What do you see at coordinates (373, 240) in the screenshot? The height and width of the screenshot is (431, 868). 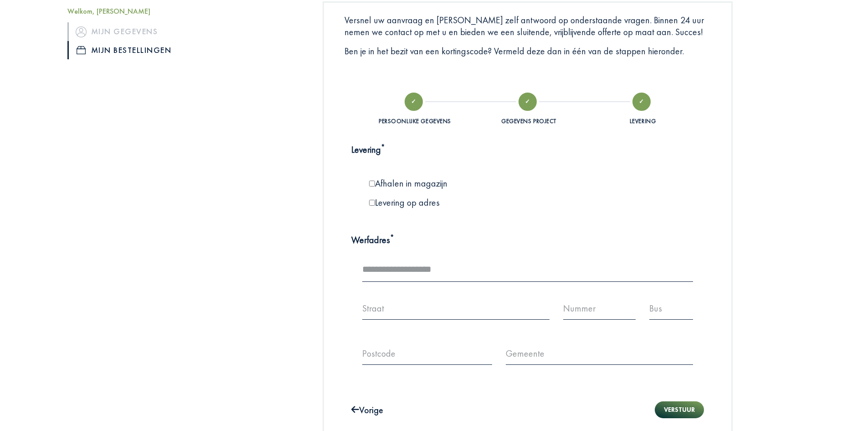 I see `strong: Werfadres` at bounding box center [373, 240].